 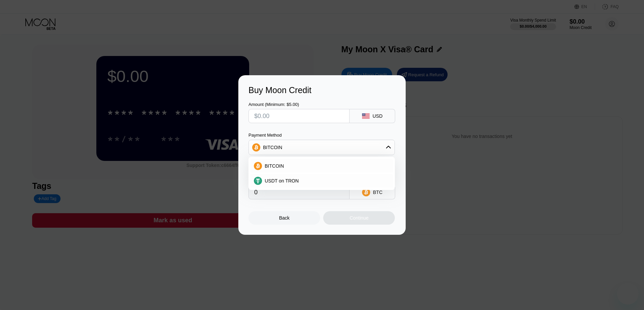 I want to click on span: USDT on TRON, so click(x=282, y=181).